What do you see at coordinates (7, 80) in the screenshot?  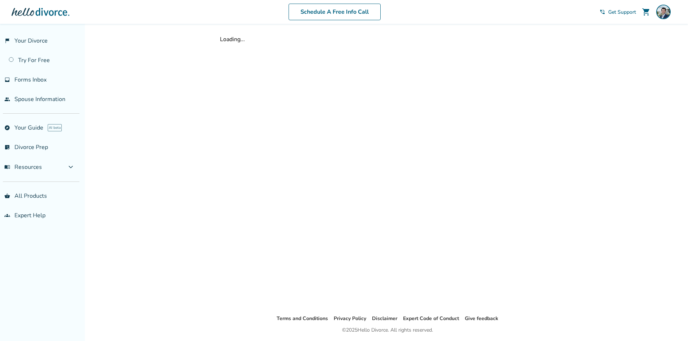 I see `span: inbox` at bounding box center [7, 80].